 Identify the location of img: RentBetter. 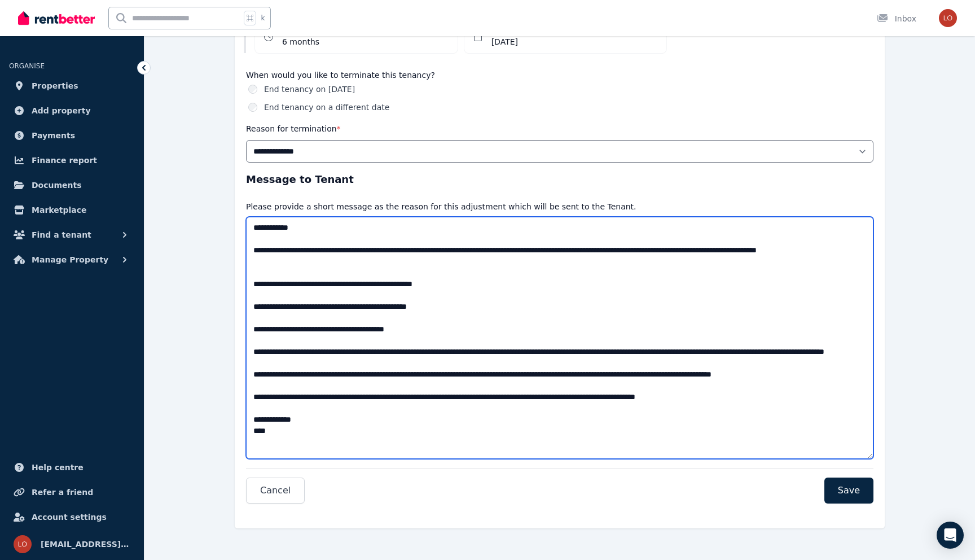
(56, 18).